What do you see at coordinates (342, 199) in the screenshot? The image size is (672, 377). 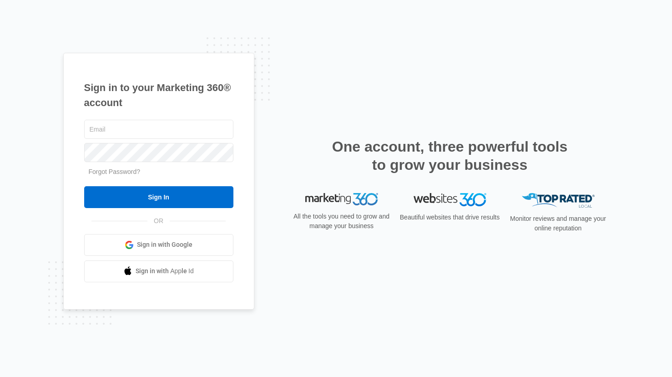 I see `img: Marketing 360` at bounding box center [342, 199].